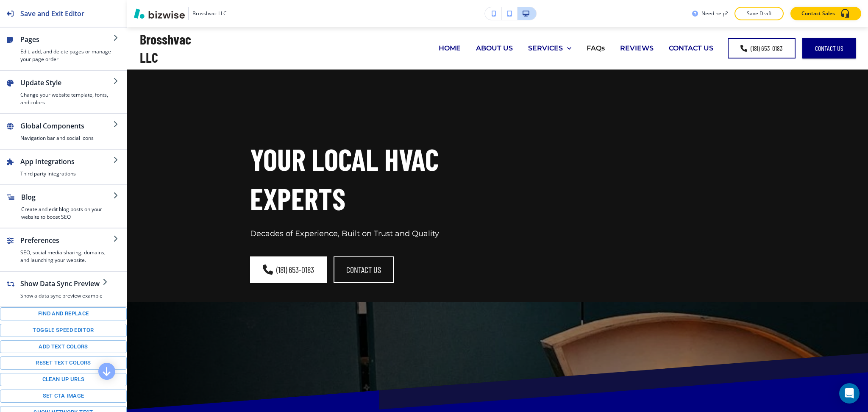 Image resolution: width=868 pixels, height=412 pixels. I want to click on button: Contact Us, so click(829, 48).